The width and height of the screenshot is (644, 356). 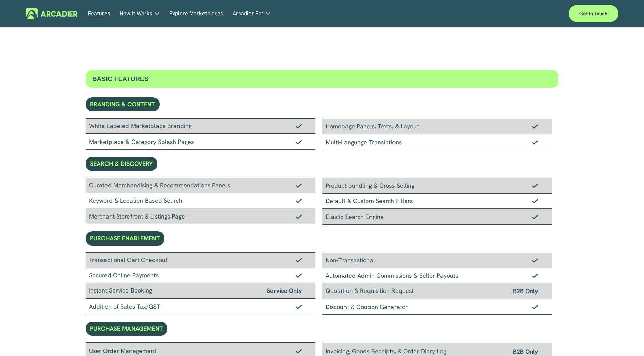 What do you see at coordinates (437, 260) in the screenshot?
I see `div: Non-Transactional` at bounding box center [437, 260].